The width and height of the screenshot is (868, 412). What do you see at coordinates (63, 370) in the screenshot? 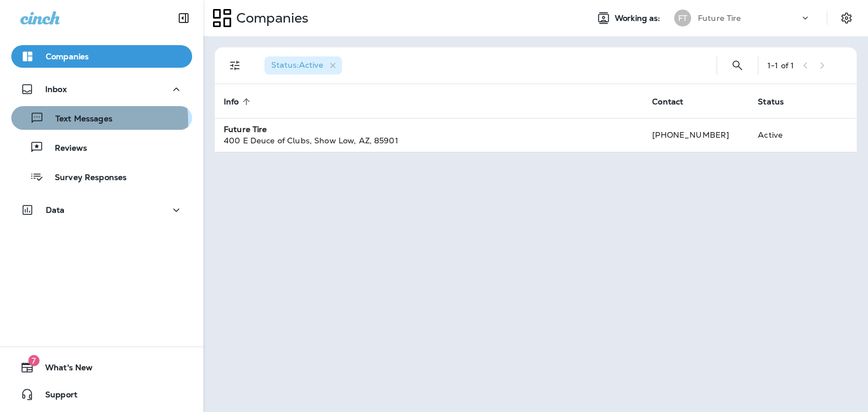
I see `span: What's New` at bounding box center [63, 370].